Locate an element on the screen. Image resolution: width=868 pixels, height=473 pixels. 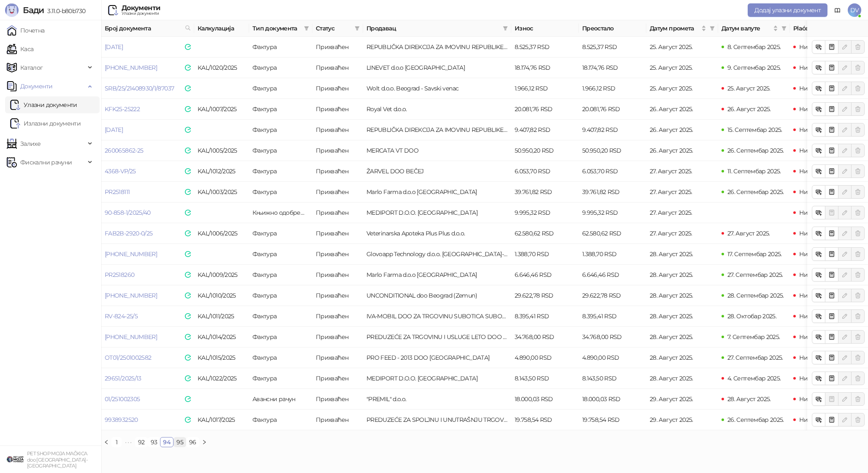
span: Залихе is located at coordinates (30, 144).